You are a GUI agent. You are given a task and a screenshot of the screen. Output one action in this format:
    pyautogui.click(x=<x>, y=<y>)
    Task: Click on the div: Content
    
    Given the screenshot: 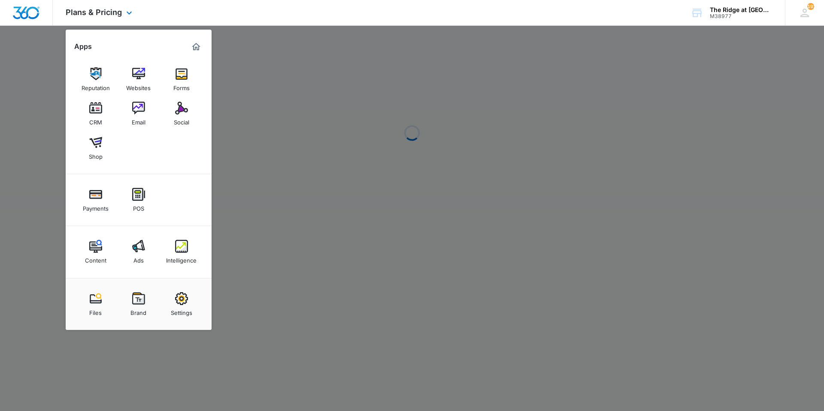 What is the action you would take?
    pyautogui.click(x=96, y=258)
    